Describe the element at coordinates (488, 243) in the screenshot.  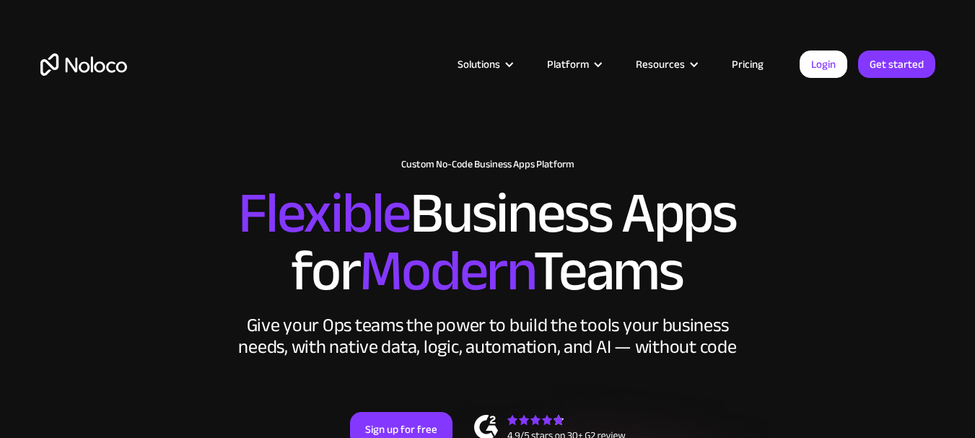
I see `h2: Business Apps for Teams` at that location.